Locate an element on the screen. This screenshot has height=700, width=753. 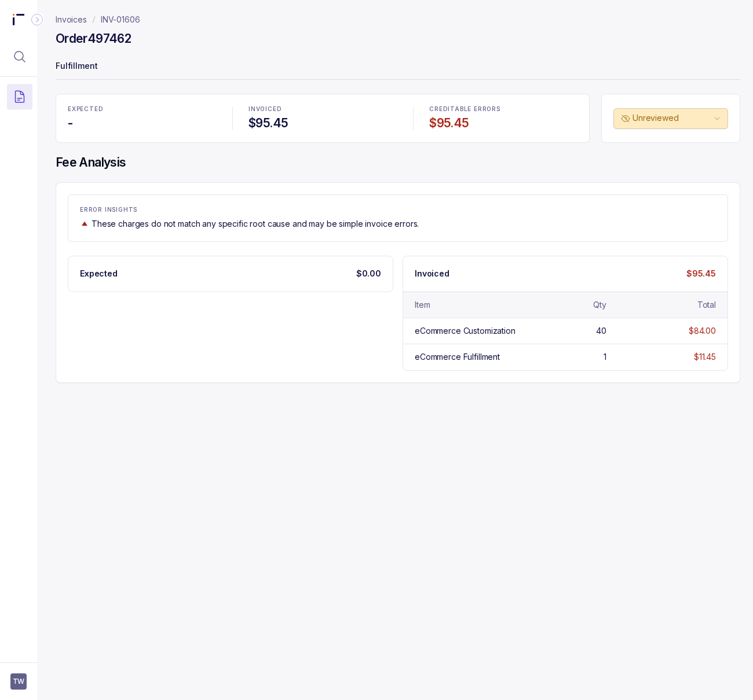
p: Fulfillment is located at coordinates (398, 67).